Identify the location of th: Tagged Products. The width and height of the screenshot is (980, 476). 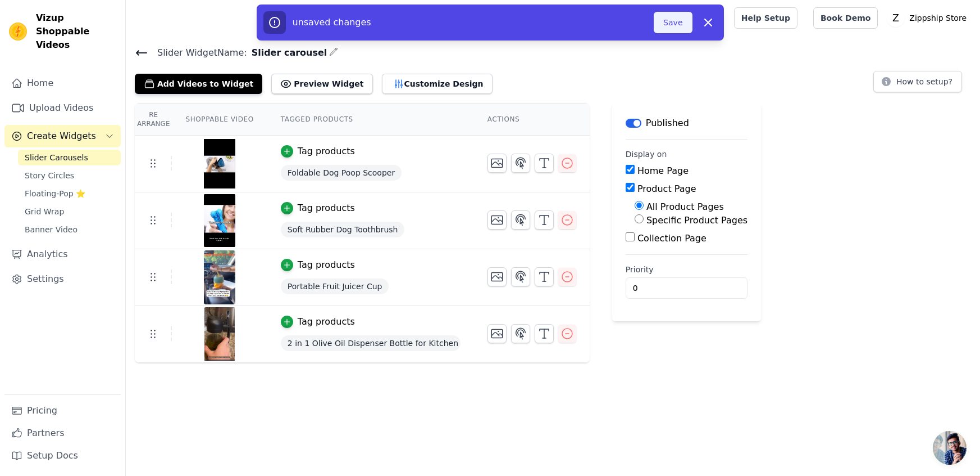
(371, 119).